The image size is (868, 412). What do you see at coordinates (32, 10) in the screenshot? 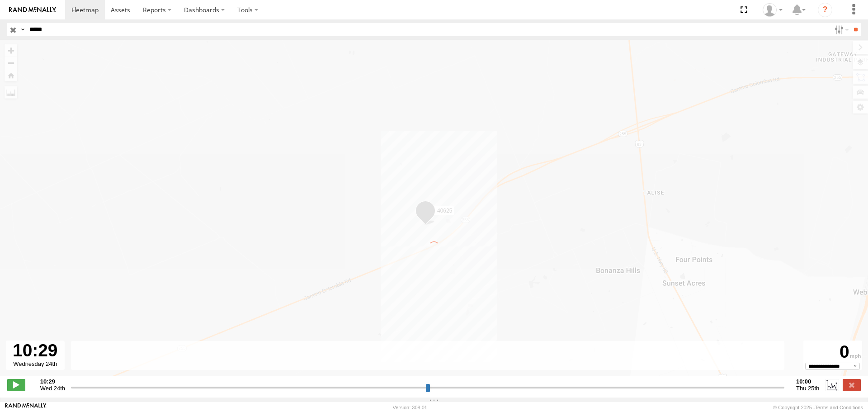
I see `img: rand-logo.svg` at bounding box center [32, 10].